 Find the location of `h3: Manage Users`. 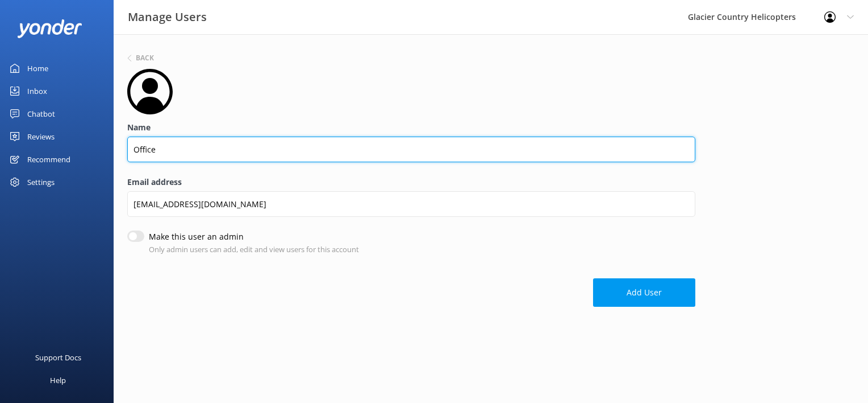

h3: Manage Users is located at coordinates (167, 17).